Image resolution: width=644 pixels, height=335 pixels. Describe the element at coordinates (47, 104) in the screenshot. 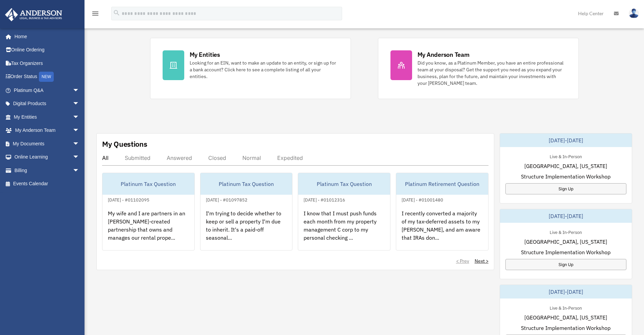

I see `a: Digital Productsarrow_drop_down` at that location.